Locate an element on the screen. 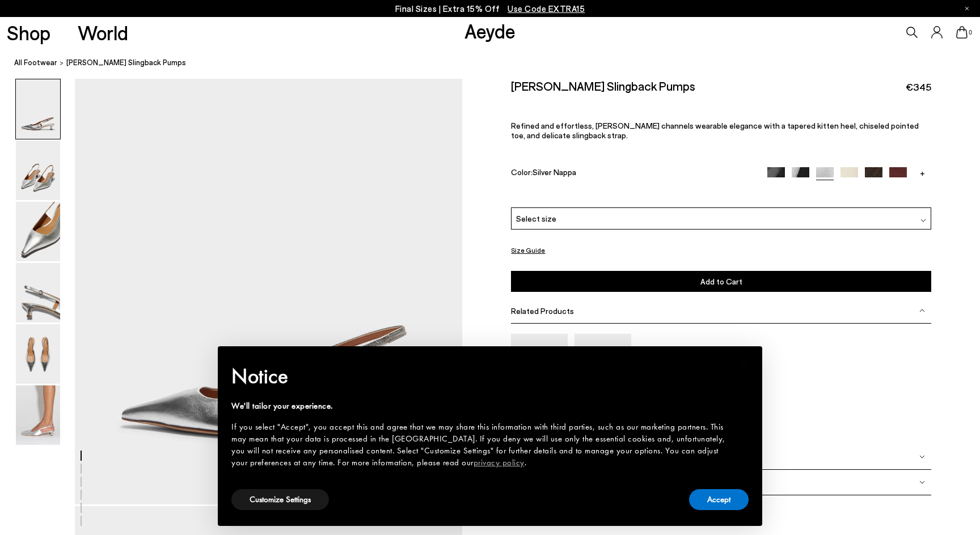  img: Catrina Slingback Pumps - Image 5 is located at coordinates (38, 354).